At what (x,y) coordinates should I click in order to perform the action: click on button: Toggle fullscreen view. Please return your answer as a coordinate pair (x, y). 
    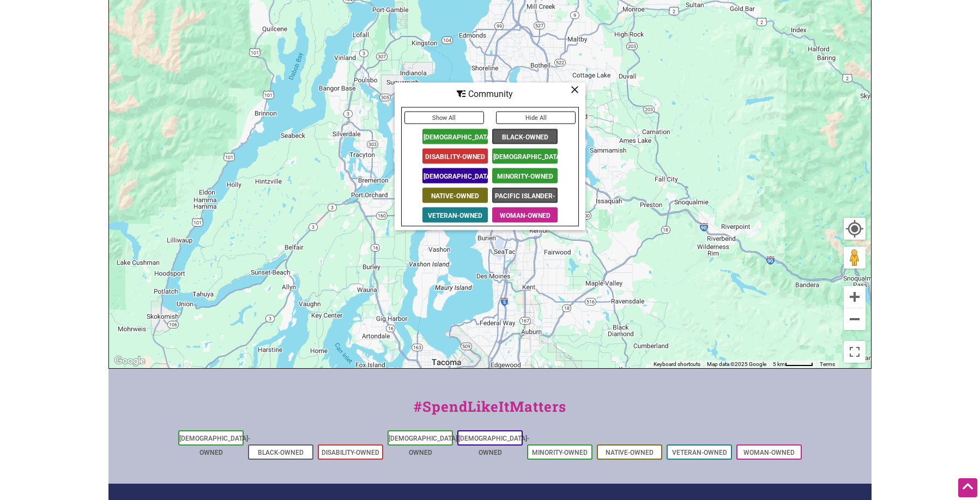
    Looking at the image, I should click on (854, 352).